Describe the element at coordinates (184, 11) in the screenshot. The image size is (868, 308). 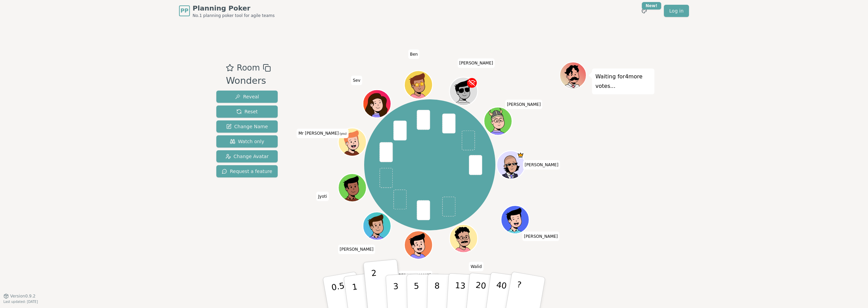
I see `span: PP` at that location.